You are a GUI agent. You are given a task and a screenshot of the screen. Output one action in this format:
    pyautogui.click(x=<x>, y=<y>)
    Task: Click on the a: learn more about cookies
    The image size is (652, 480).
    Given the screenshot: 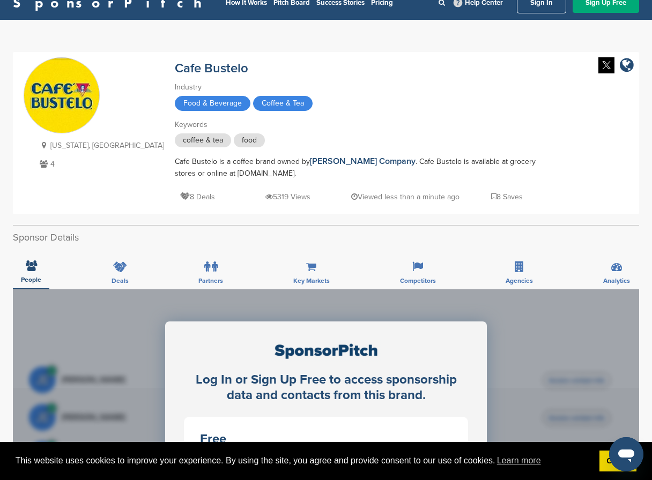 What is the action you would take?
    pyautogui.click(x=519, y=461)
    